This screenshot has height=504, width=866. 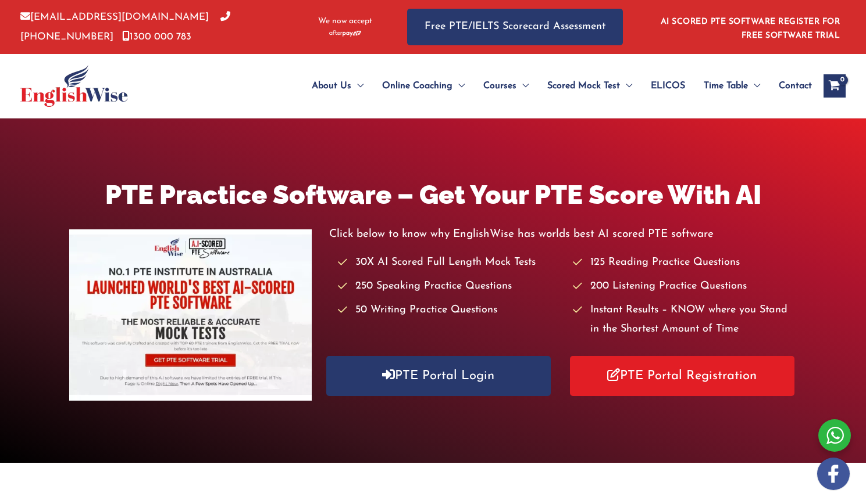 I want to click on a: Online CoachingMenu Toggle, so click(x=423, y=86).